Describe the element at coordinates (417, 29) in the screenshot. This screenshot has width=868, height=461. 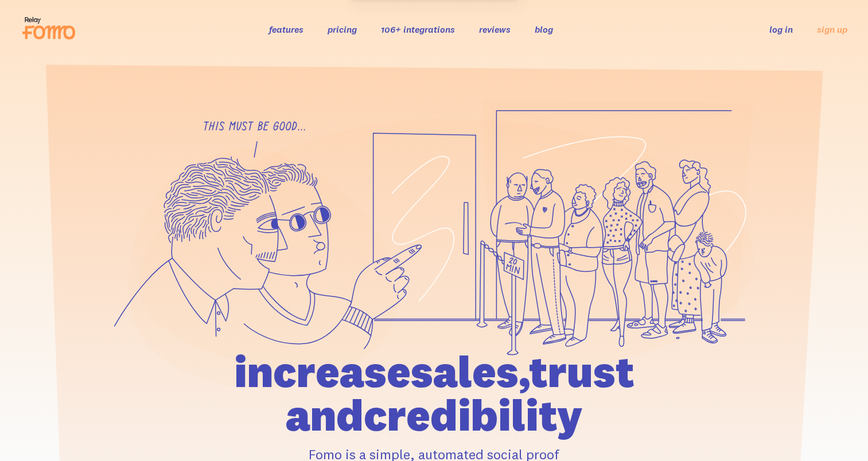
I see `a: 106+ integrations` at that location.